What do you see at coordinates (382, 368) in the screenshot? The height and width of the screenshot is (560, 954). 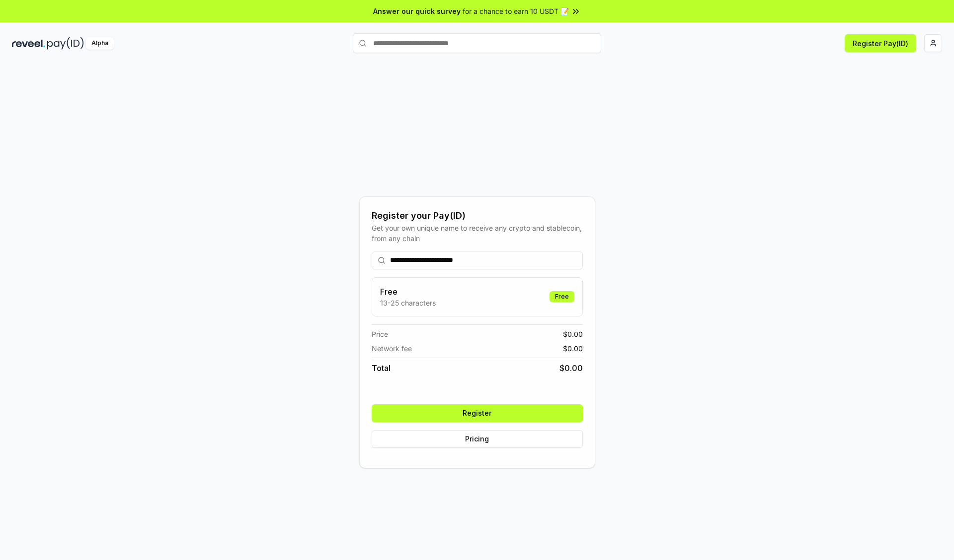 I see `span: Total` at bounding box center [382, 368].